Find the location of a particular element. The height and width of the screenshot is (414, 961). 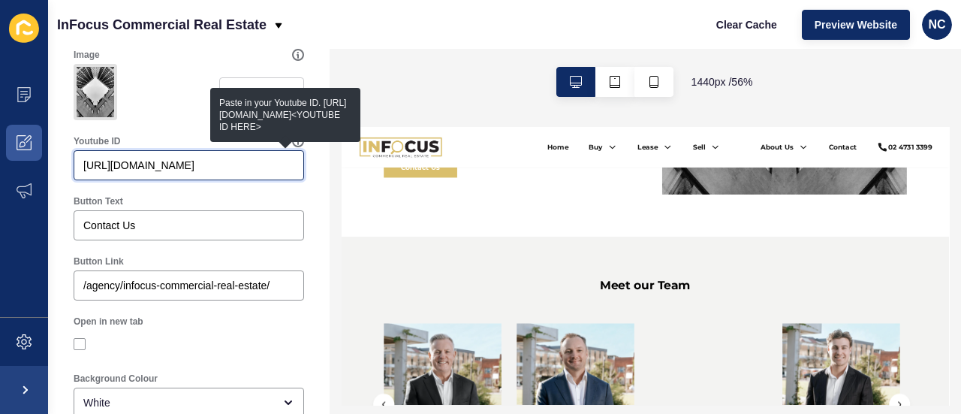

label: Button Text is located at coordinates (98, 201).